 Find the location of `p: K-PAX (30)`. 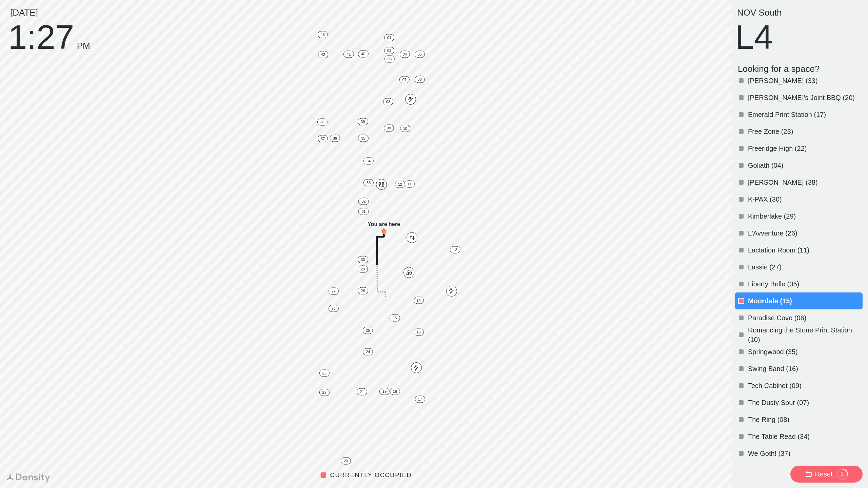

p: K-PAX (30) is located at coordinates (804, 199).